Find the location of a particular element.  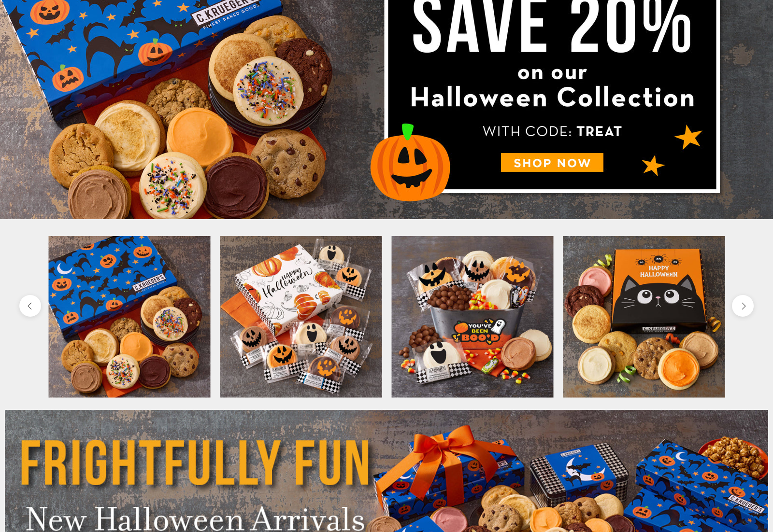

a: Halloween Scaredy Cat Bakery Gift Box - Assorted Cookies is located at coordinates (643, 317).